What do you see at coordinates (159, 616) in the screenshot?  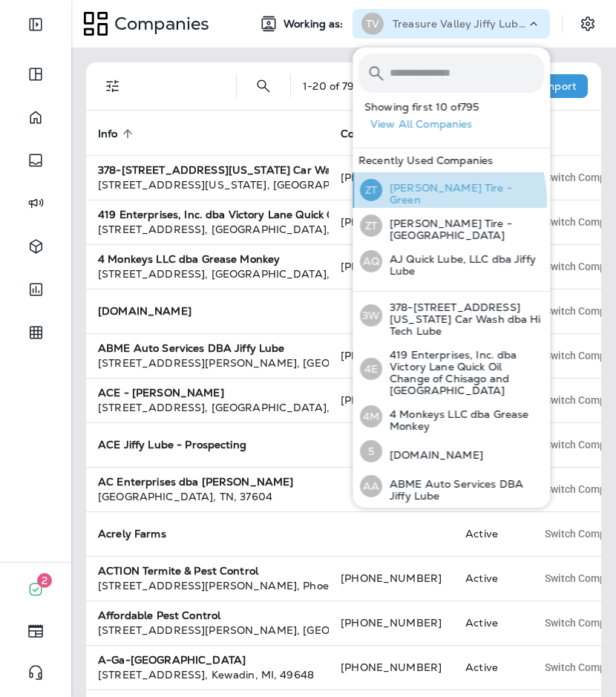 I see `strong: Affordable Pest Control` at bounding box center [159, 616].